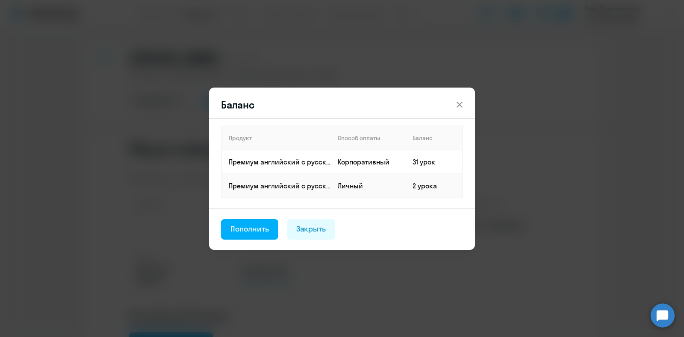 The image size is (684, 337). What do you see at coordinates (434, 162) in the screenshot?
I see `td: 31 урок` at bounding box center [434, 162].